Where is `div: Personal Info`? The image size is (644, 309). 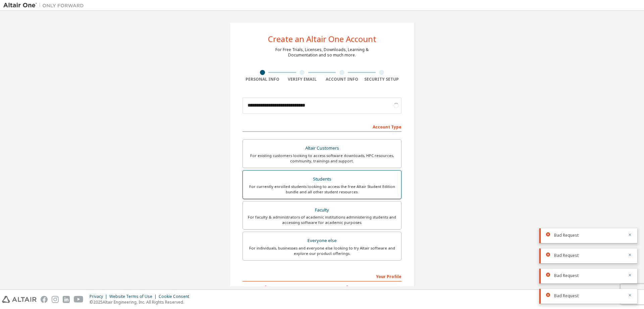
div: Personal Info is located at coordinates (262, 80).